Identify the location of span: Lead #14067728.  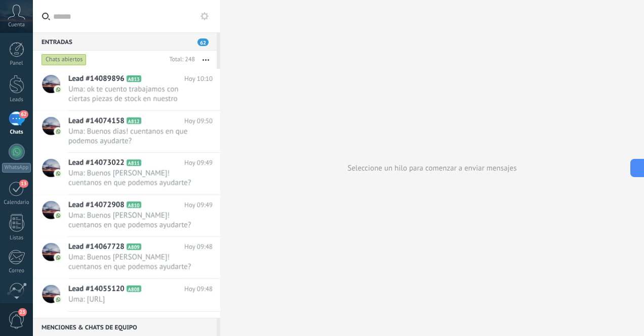
(96, 247).